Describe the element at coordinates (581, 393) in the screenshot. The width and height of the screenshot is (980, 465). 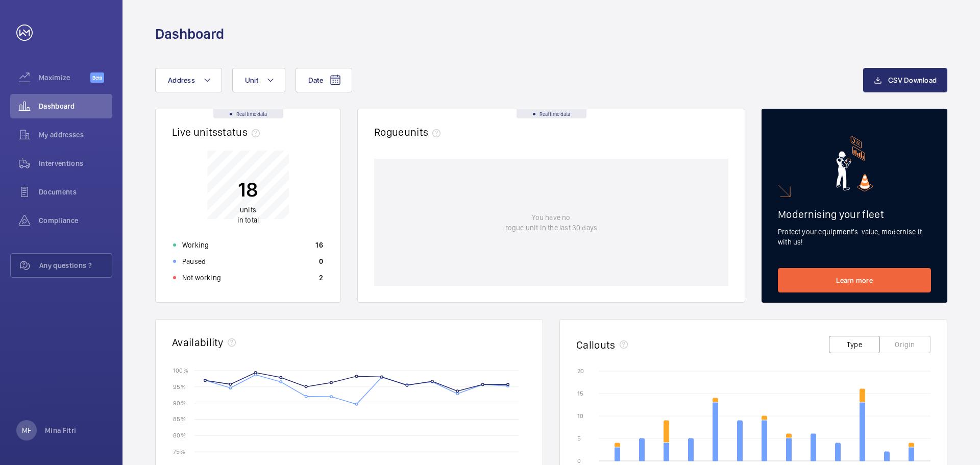
I see `text: 15` at that location.